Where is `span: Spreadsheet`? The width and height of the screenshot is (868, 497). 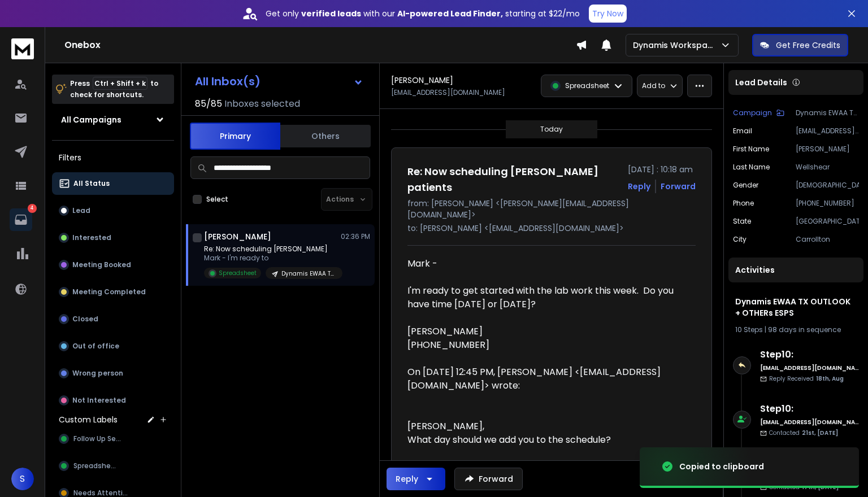
span: Spreadsheet is located at coordinates (96, 466).